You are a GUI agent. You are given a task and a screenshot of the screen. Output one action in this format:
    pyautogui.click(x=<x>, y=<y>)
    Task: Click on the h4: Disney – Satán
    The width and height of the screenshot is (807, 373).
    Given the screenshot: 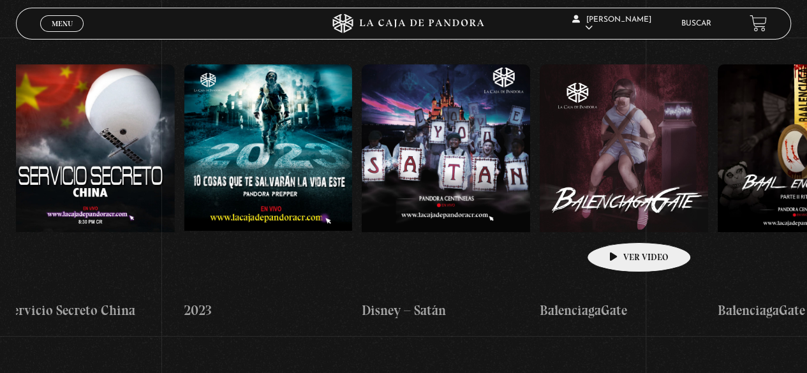 What is the action you would take?
    pyautogui.click(x=446, y=311)
    